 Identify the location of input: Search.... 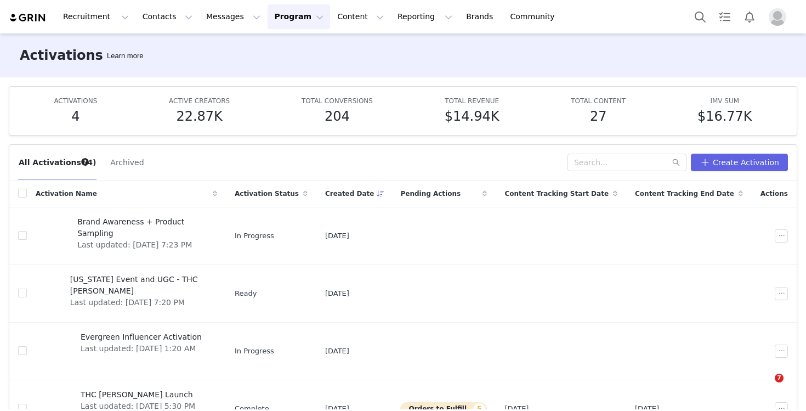
(627, 162).